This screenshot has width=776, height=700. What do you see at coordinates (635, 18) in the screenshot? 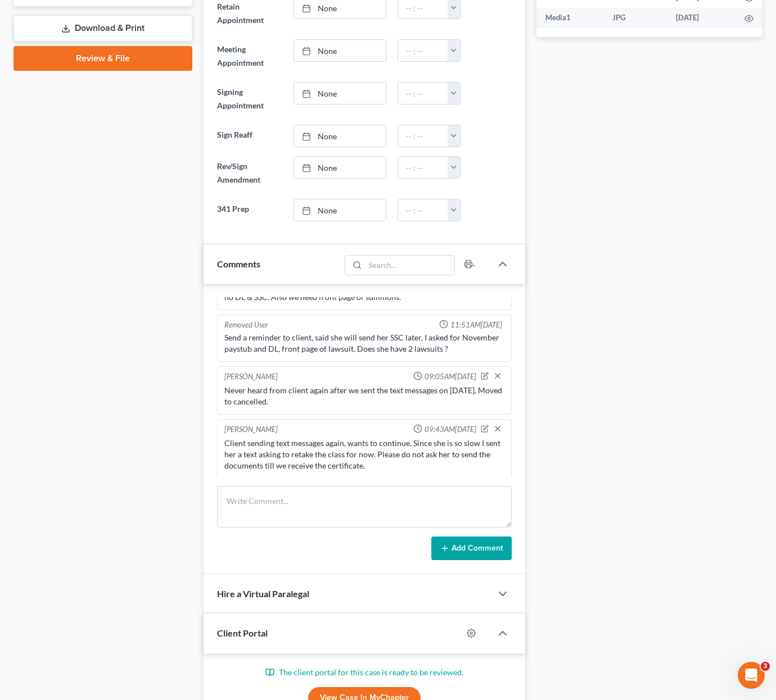
I see `td: JPG` at bounding box center [635, 18].